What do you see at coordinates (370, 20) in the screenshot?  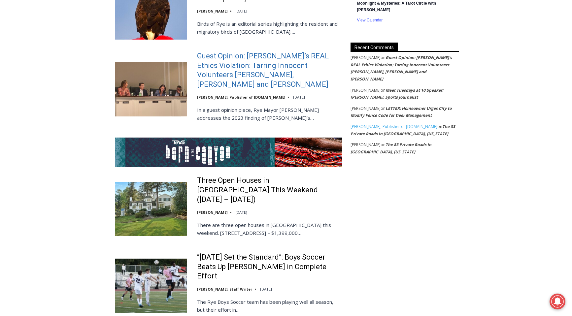 I see `a: View Calendar` at bounding box center [370, 20].